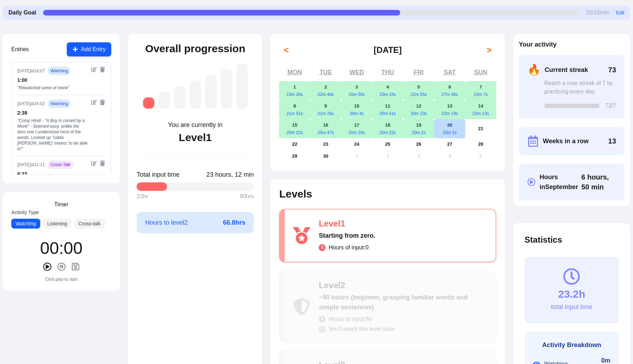 The width and height of the screenshot is (633, 364). I want to click on button: Cross-talk, so click(89, 224).